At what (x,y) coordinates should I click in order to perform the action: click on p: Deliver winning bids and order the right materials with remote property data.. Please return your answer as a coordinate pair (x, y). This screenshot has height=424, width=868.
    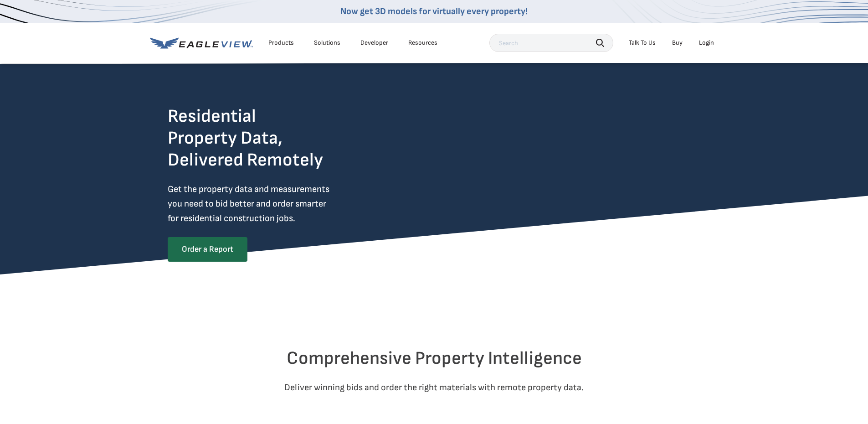
    Looking at the image, I should click on (434, 387).